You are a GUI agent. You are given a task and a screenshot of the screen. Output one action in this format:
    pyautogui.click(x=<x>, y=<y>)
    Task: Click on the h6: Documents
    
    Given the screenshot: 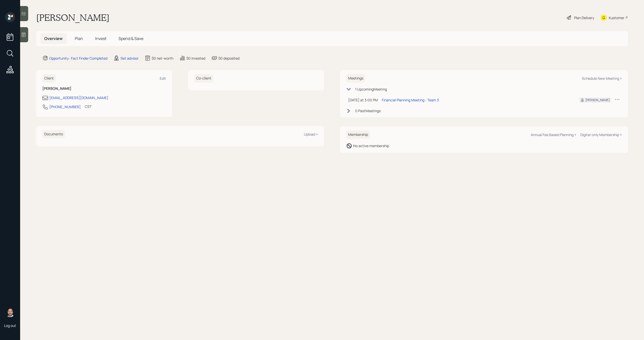 What is the action you would take?
    pyautogui.click(x=53, y=134)
    